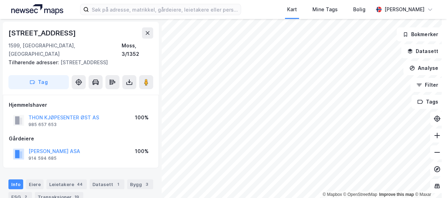 This screenshot has height=198, width=447. What do you see at coordinates (43, 159) in the screenshot?
I see `div: 914 594 685` at bounding box center [43, 159].